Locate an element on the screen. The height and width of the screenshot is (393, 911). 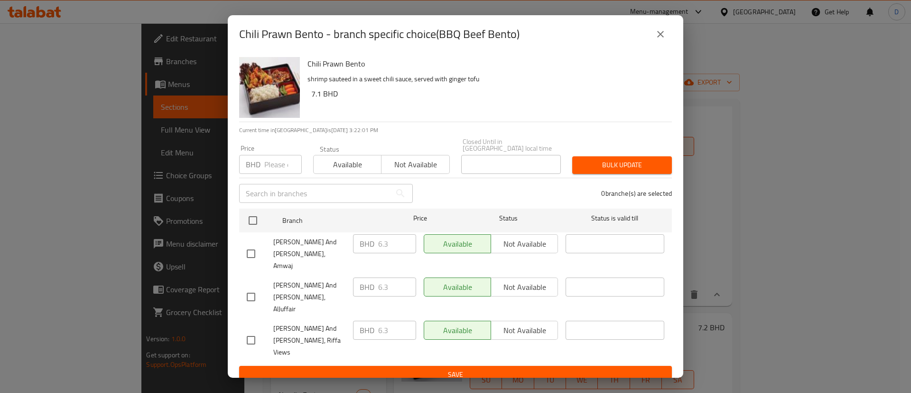
span: Price is located at coordinates (420, 218).